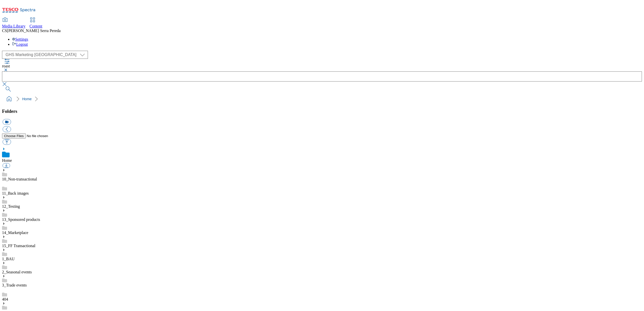 This screenshot has width=644, height=311. What do you see at coordinates (15, 193) in the screenshot?
I see `a: 11_Back images` at bounding box center [15, 193].